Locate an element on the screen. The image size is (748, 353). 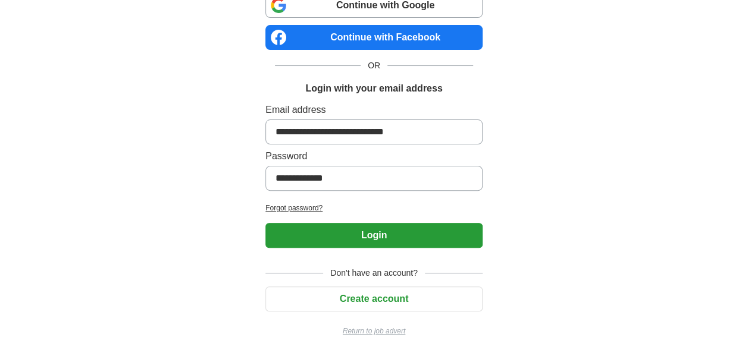
p: Return to job advert is located at coordinates (374, 331).